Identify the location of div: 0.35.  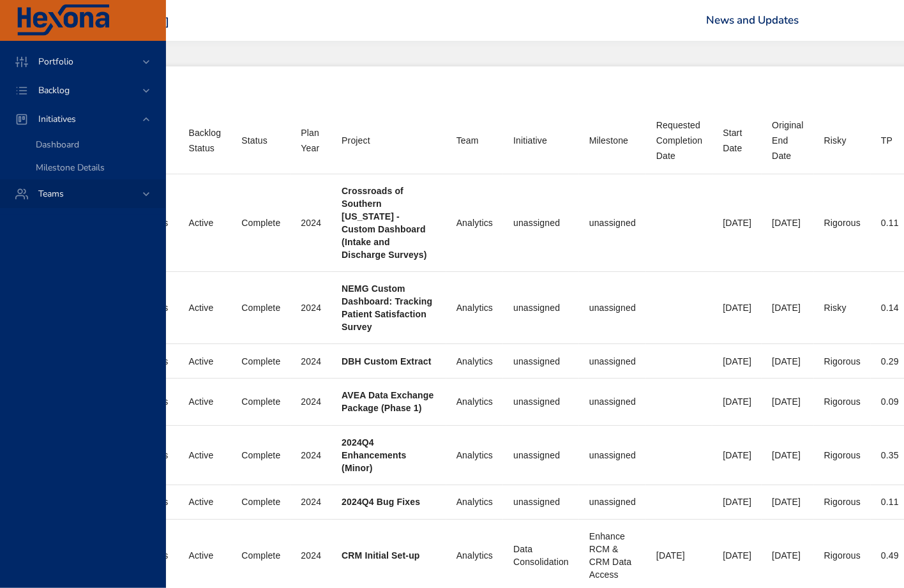
(890, 455).